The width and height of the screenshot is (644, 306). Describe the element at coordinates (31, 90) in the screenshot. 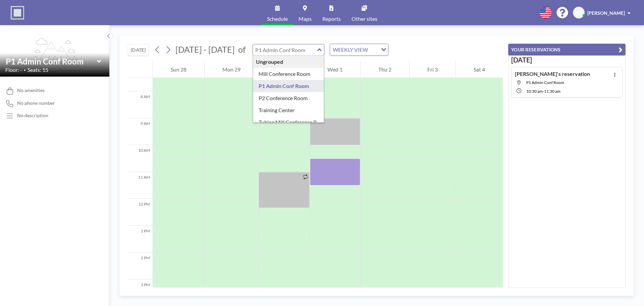

I see `span: No amenities` at that location.